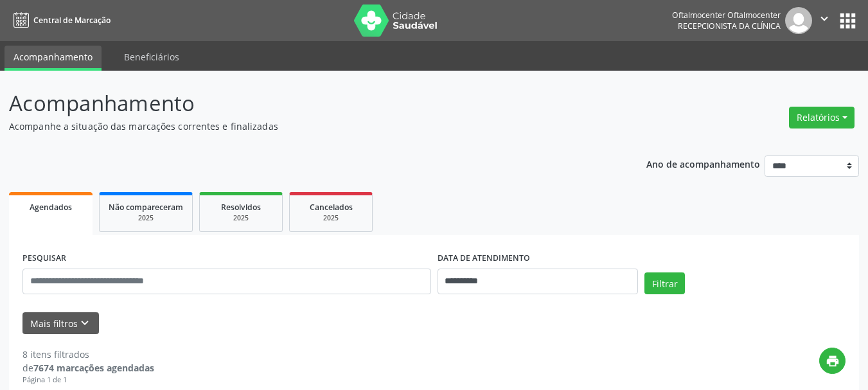 The image size is (868, 390). What do you see at coordinates (483, 259) in the screenshot?
I see `label: DATA DE ATENDIMENTO` at bounding box center [483, 259].